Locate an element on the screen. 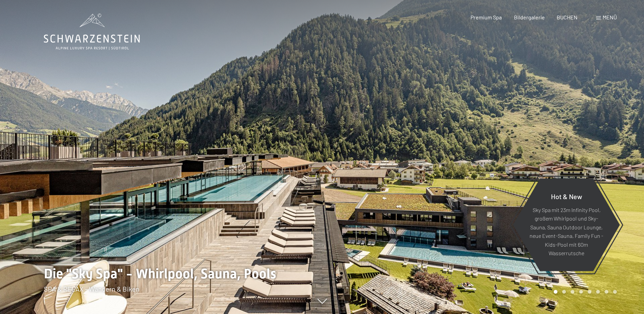  p: Sky Spa mit 23m Infinity Pool, großem Whirlpool und Sky-Sauna, Sauna Outdoor Lounge, neue Event-S... is located at coordinates (566, 232).